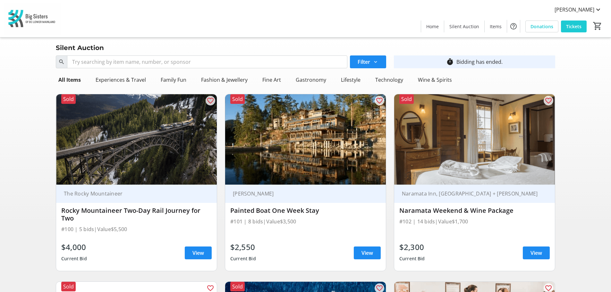 This screenshot has width=611, height=292. What do you see at coordinates (74, 247) in the screenshot?
I see `div: $4,000` at bounding box center [74, 247].